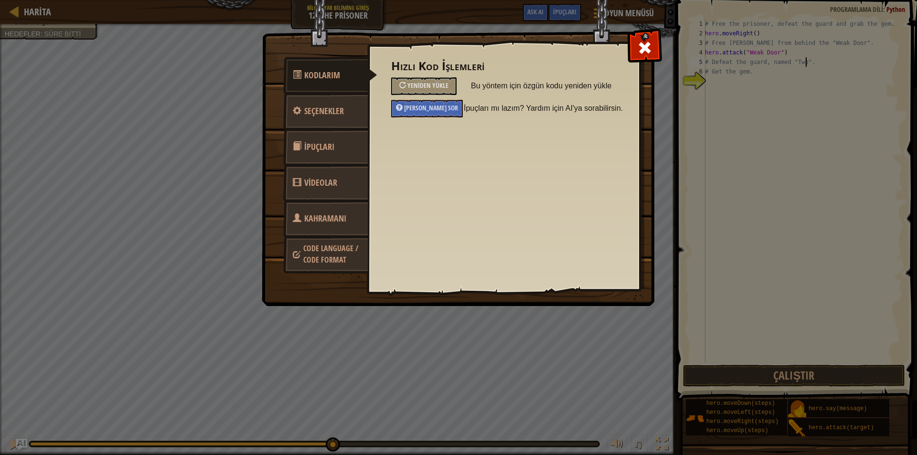 This screenshot has width=917, height=455. What do you see at coordinates (322, 75) in the screenshot?
I see `span: Hızlı Kod İşlemleri` at bounding box center [322, 75].